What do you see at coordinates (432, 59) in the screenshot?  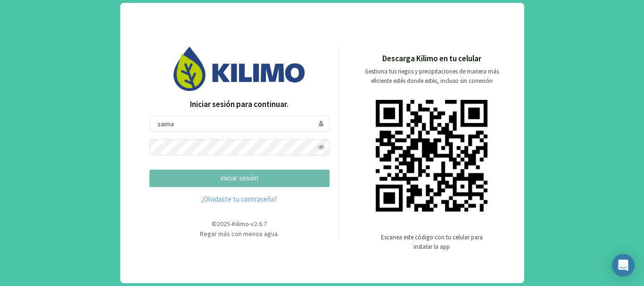 I see `p: Descarga Kilimo en tu celular` at bounding box center [432, 59].